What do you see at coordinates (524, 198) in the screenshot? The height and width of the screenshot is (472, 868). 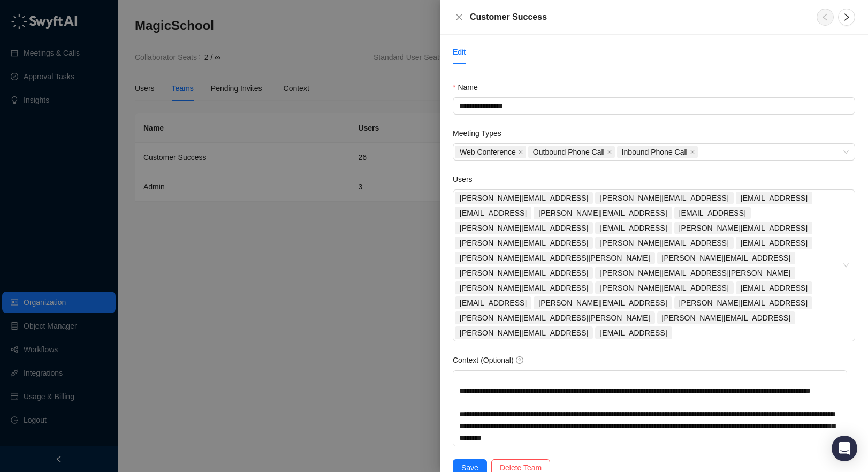 I see `span: antonela@magicschool.ai` at bounding box center [524, 198].